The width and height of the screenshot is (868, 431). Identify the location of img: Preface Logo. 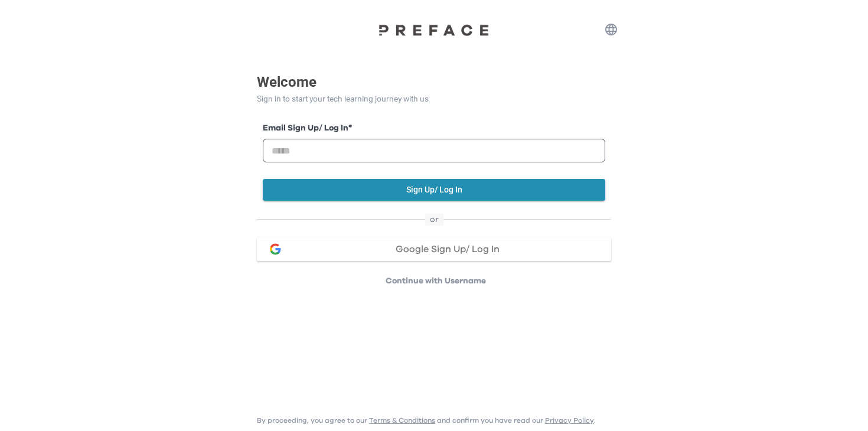
(434, 30).